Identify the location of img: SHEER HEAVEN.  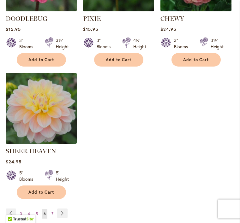
(41, 109).